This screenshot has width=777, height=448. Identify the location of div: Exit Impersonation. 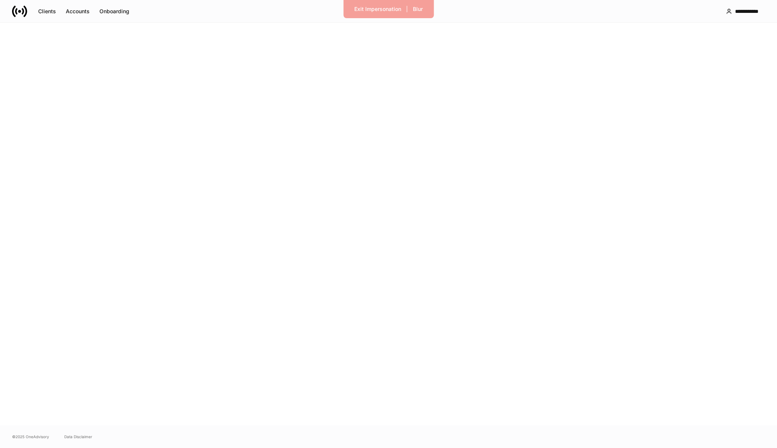
(378, 9).